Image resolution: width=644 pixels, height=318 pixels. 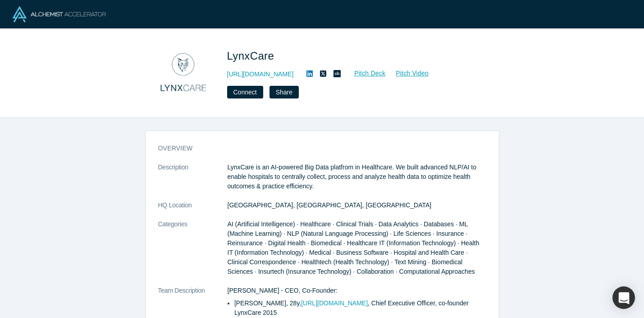 I want to click on span: LynxCare, so click(x=252, y=55).